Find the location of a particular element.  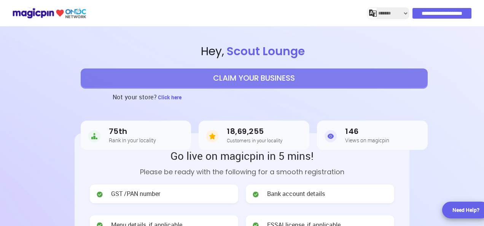

img: Customers is located at coordinates (212, 136).